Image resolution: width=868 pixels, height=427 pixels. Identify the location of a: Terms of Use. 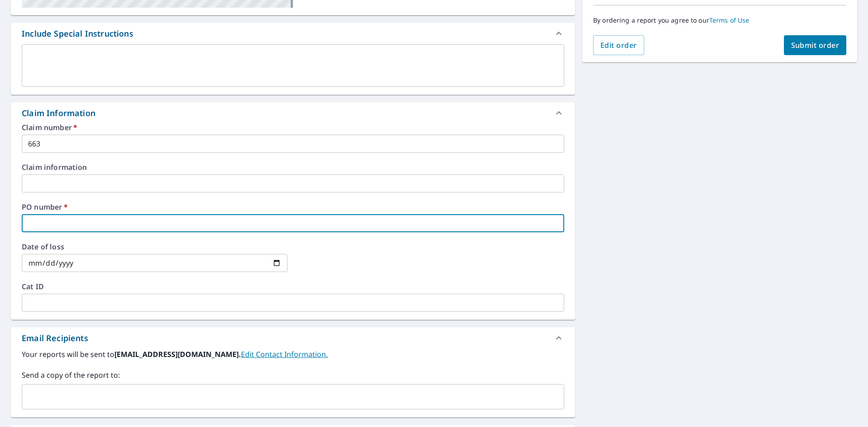
(729, 20).